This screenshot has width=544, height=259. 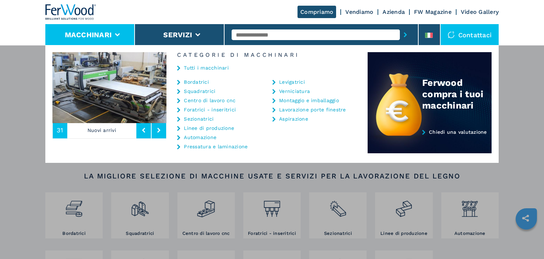 I want to click on a: Verniciatura, so click(x=294, y=91).